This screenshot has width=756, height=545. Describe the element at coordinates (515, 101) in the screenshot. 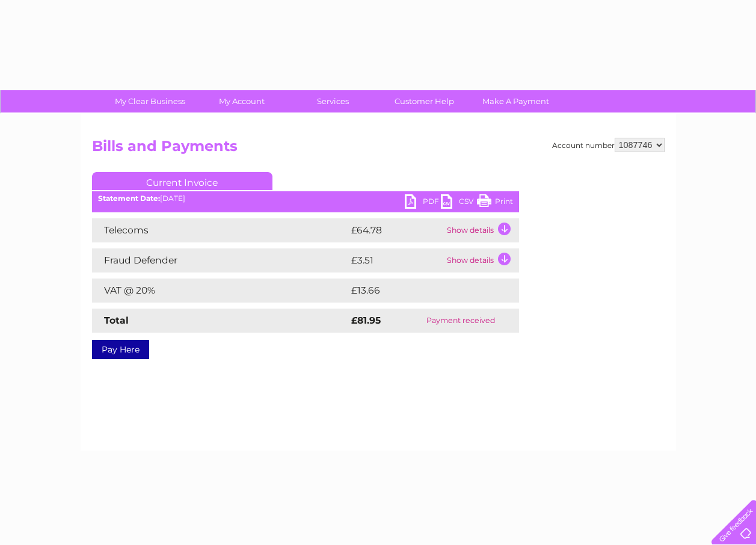

I see `a: Make A Payment` at that location.